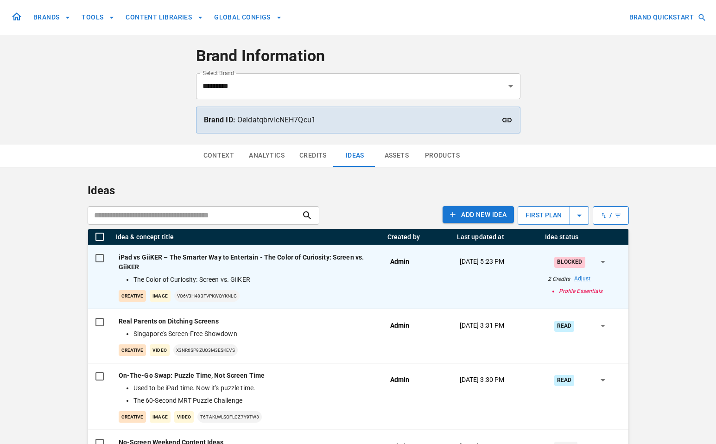 The height and width of the screenshot is (444, 716). I want to click on div: Blocked, so click(569, 262).